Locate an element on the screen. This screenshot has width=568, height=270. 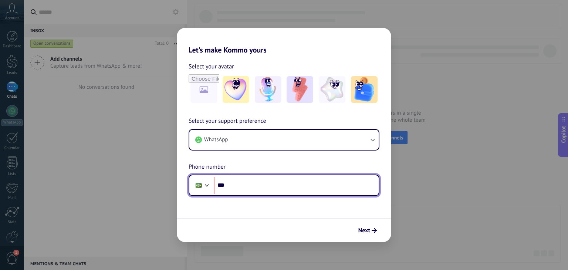
span: Phone number is located at coordinates (207, 167).